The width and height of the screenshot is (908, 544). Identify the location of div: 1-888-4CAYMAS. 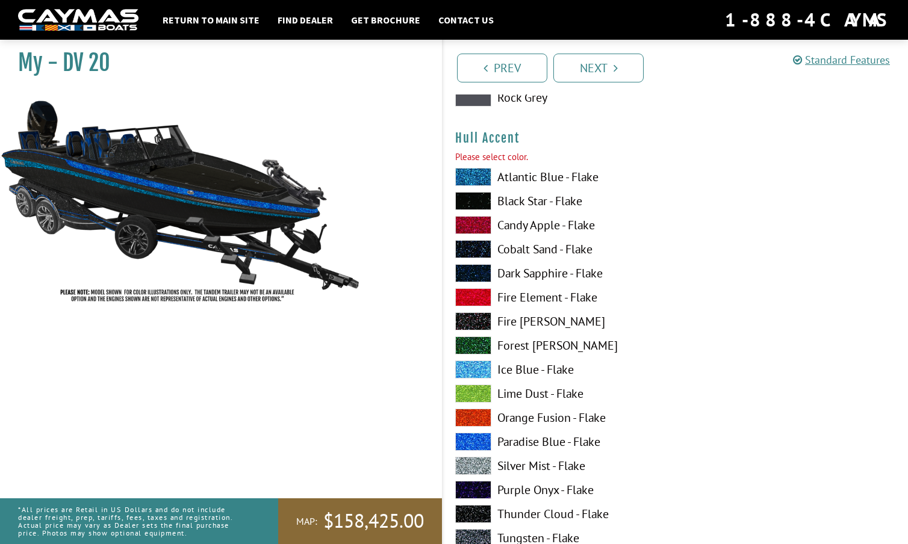
(807, 20).